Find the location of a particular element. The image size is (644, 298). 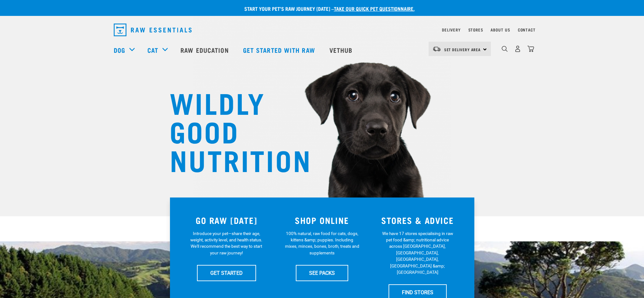

img: user.png is located at coordinates (518, 49).